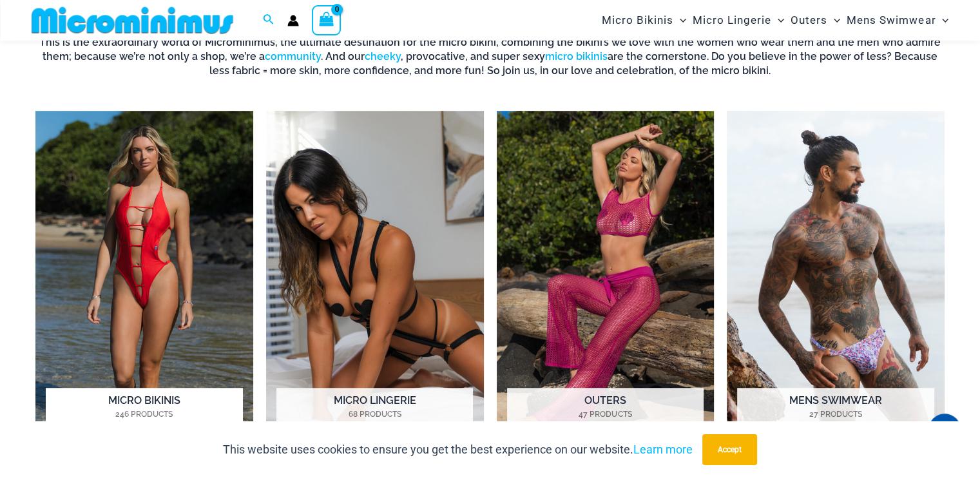 Image resolution: width=980 pixels, height=478 pixels. Describe the element at coordinates (835, 278) in the screenshot. I see `a: Visit product category Mens Swimwear` at that location.